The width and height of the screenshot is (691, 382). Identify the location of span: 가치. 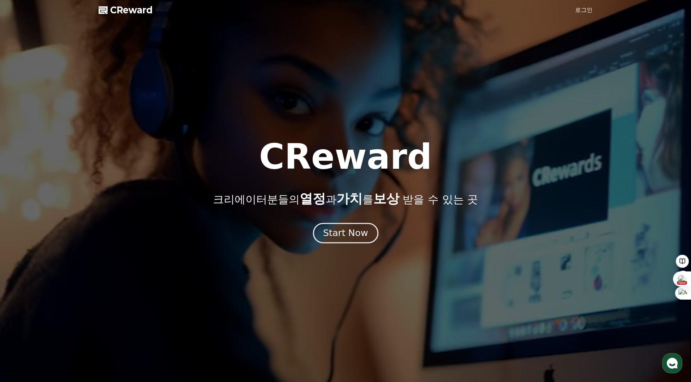
(350, 198).